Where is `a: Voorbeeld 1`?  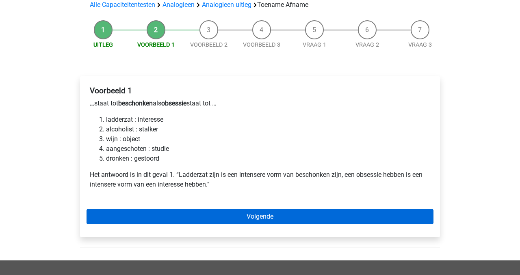
a: Voorbeeld 1 is located at coordinates (156, 45).